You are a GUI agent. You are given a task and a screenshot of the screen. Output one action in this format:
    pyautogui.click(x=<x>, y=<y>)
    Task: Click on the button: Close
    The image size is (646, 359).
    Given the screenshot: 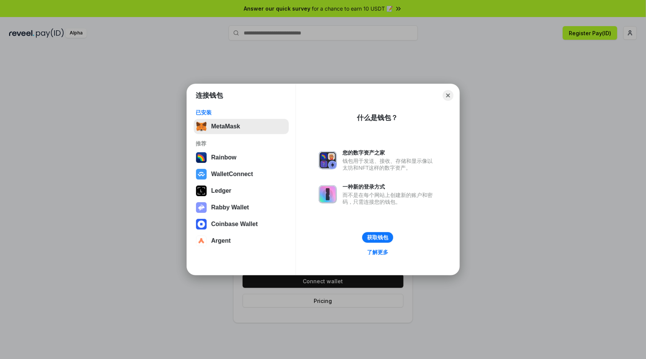 What is the action you would take?
    pyautogui.click(x=448, y=95)
    